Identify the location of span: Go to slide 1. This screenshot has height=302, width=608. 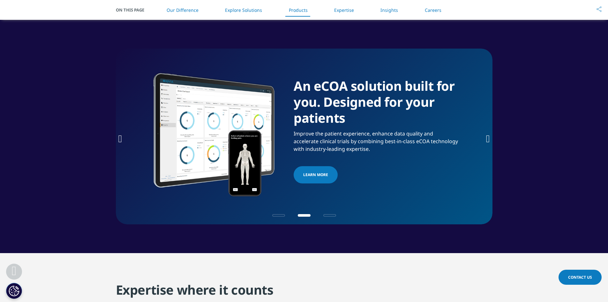
(279, 215).